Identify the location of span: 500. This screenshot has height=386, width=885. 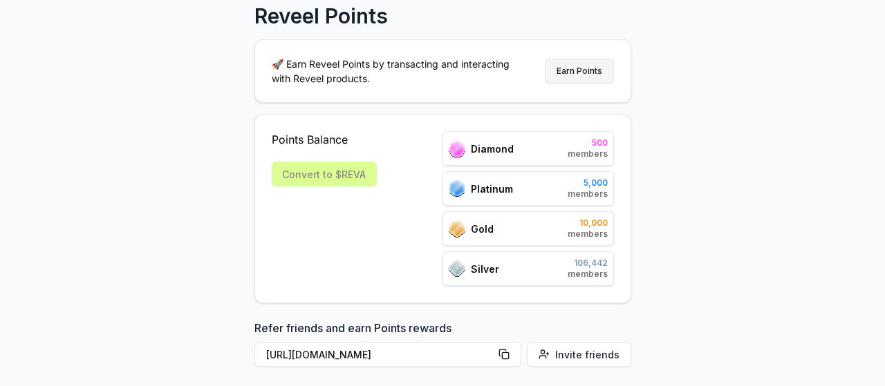
(588, 143).